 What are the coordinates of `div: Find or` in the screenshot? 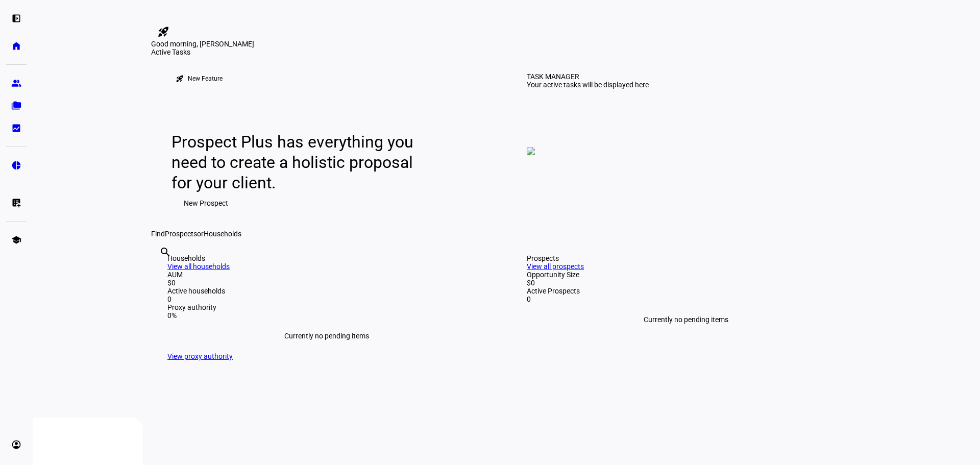 It's located at (506, 234).